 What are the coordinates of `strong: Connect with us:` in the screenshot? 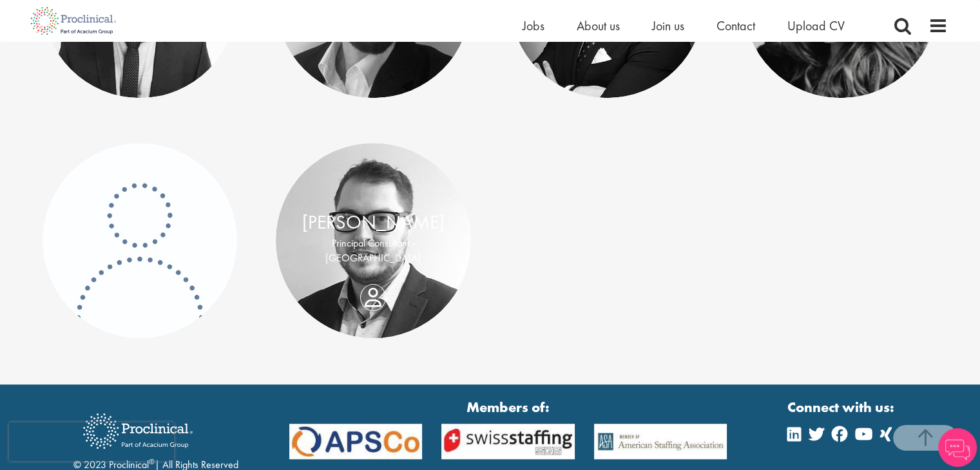 It's located at (842, 407).